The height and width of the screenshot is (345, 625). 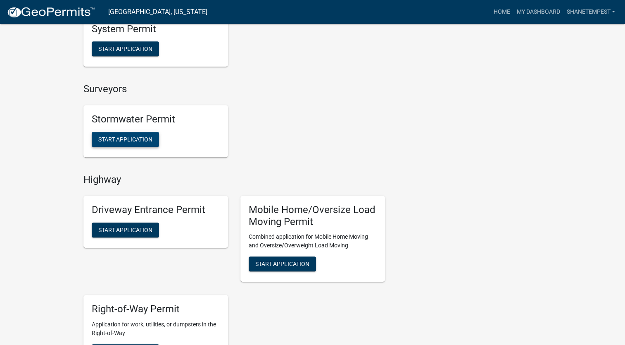 What do you see at coordinates (156, 328) in the screenshot?
I see `p: Application for work, utilities, or dumpsters in the Right-of-Way` at bounding box center [156, 328].